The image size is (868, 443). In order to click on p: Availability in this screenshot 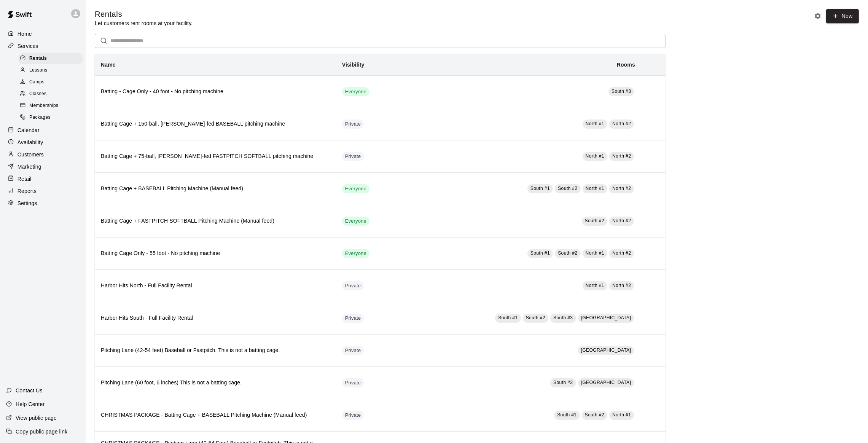, I will do `click(30, 142)`.